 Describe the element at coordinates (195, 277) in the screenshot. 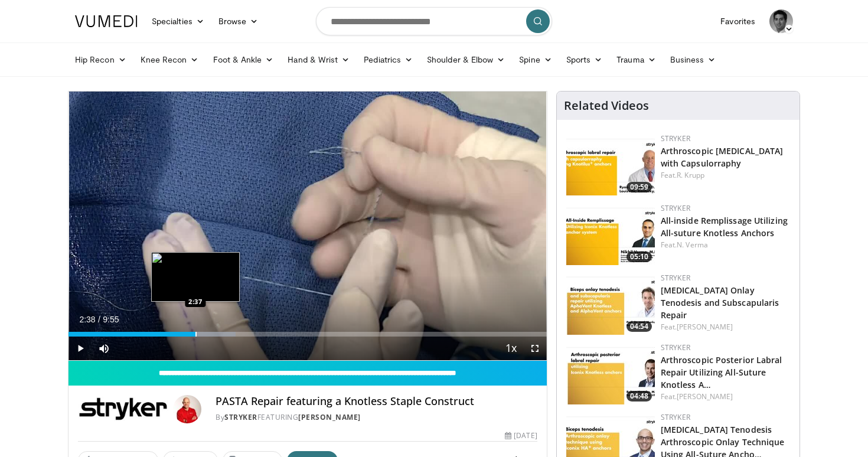

I see `img: image.jpeg` at that location.